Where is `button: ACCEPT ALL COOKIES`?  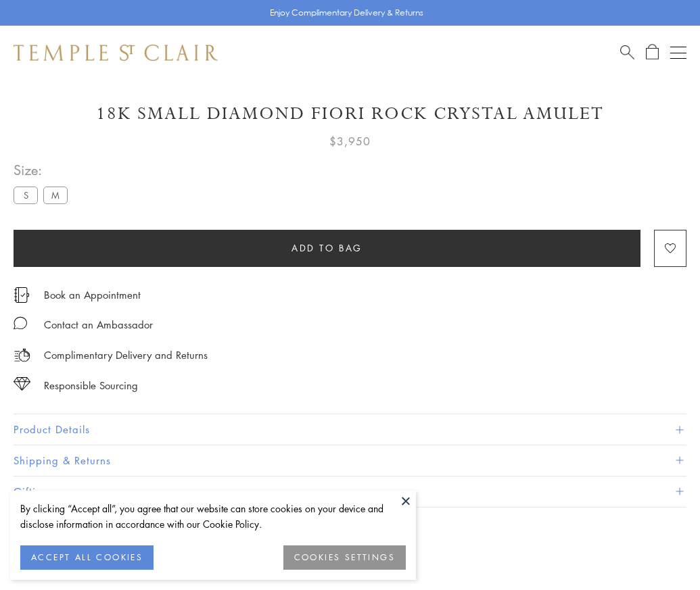
button: ACCEPT ALL COOKIES is located at coordinates (87, 557).